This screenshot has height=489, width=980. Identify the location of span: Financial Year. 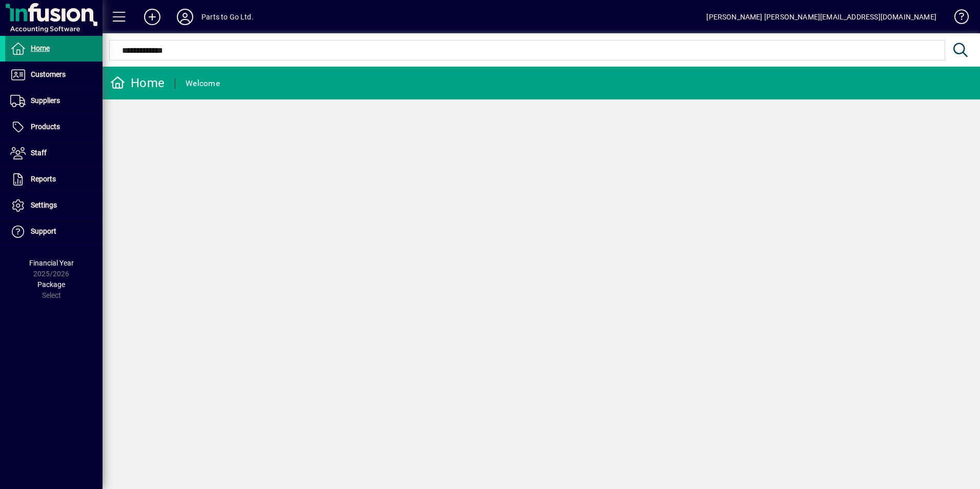
(51, 263).